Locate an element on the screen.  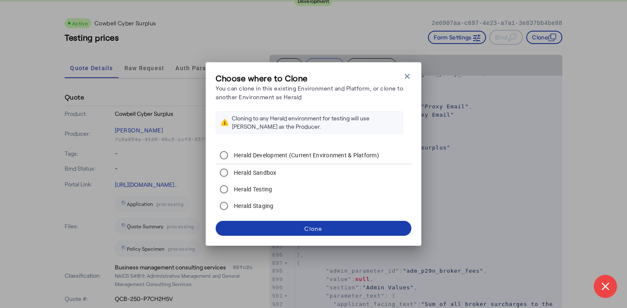
h3: Choose where to Clone is located at coordinates (309, 78).